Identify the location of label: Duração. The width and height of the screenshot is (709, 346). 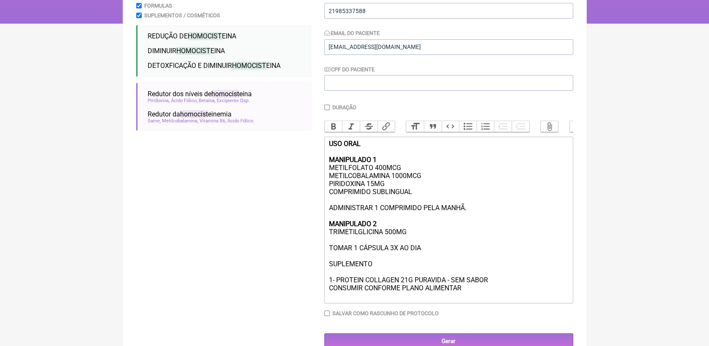
(344, 107).